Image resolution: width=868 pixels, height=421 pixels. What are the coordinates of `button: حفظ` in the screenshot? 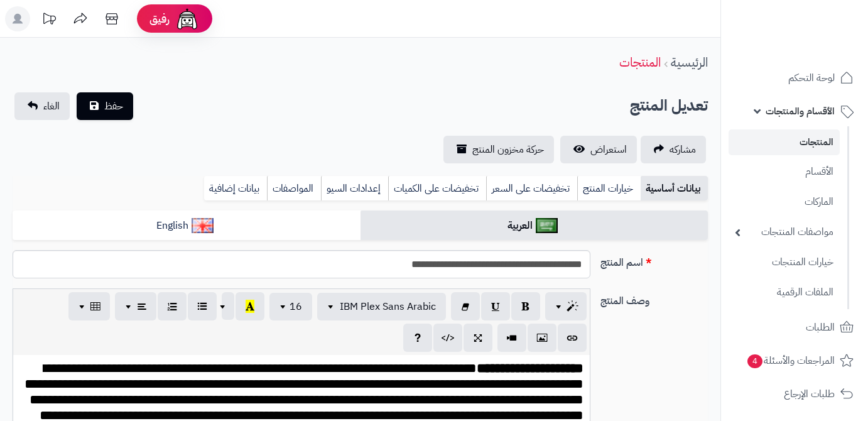 It's located at (105, 107).